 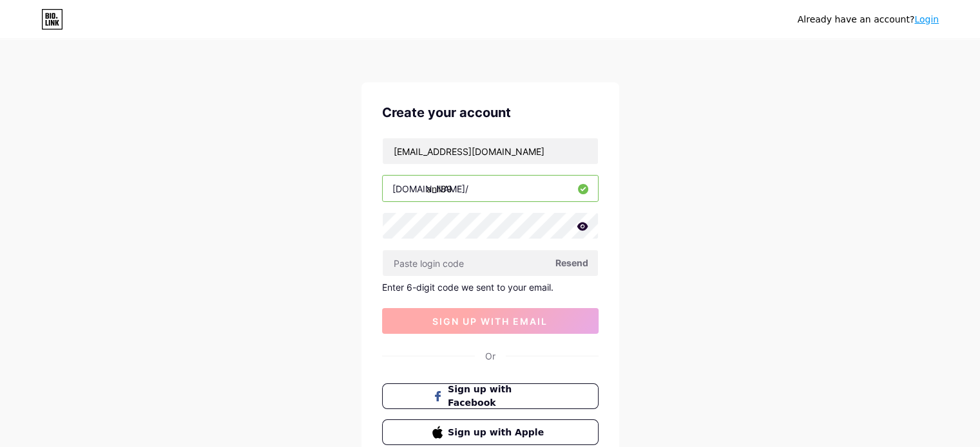 I want to click on div: Enter 6-digit code we sent to your email., so click(x=490, y=287).